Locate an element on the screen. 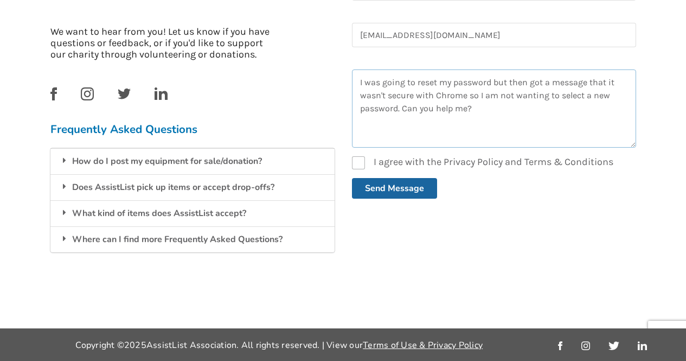 The width and height of the screenshot is (686, 361). label: I agree with the Privacy Policy and Terms & Conditions is located at coordinates (483, 163).